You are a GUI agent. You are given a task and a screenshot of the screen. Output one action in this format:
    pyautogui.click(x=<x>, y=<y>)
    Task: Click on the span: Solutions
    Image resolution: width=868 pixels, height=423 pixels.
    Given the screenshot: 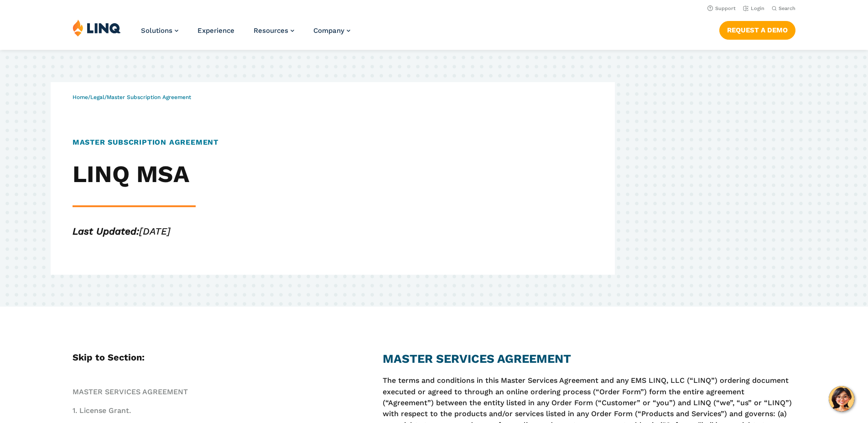 What is the action you would take?
    pyautogui.click(x=156, y=30)
    